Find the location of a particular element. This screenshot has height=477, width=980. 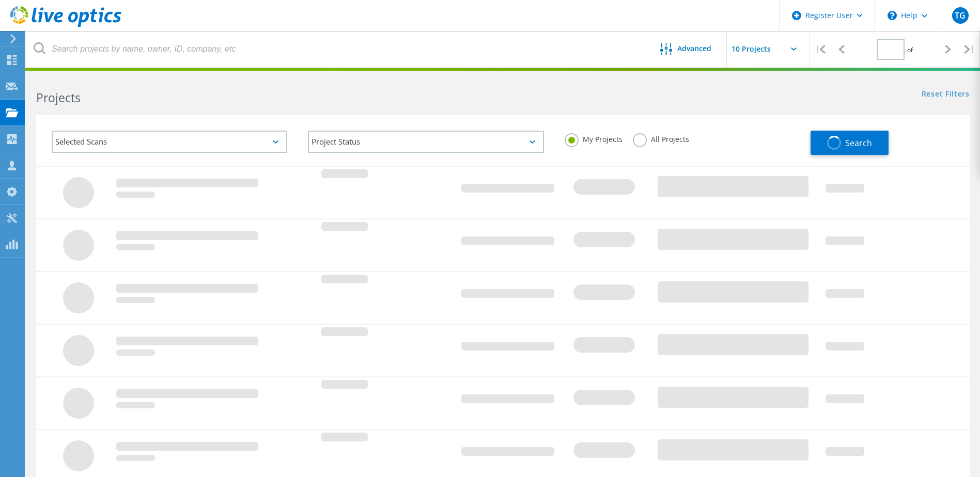

span: Search is located at coordinates (858, 143).